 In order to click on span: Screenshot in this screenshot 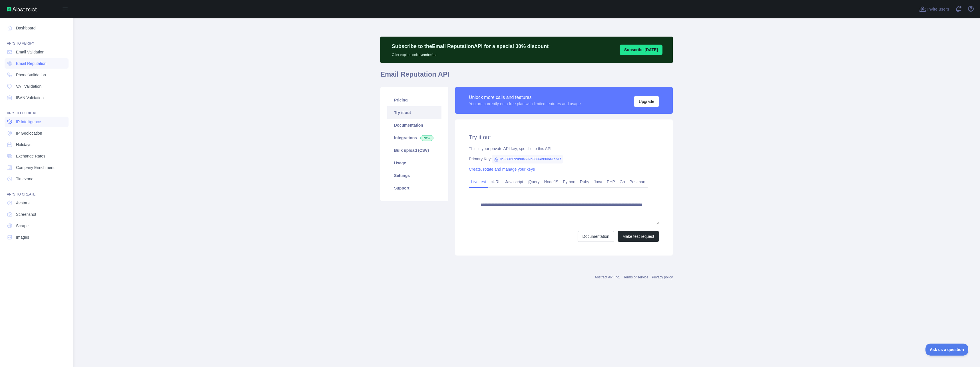, I will do `click(26, 215)`.